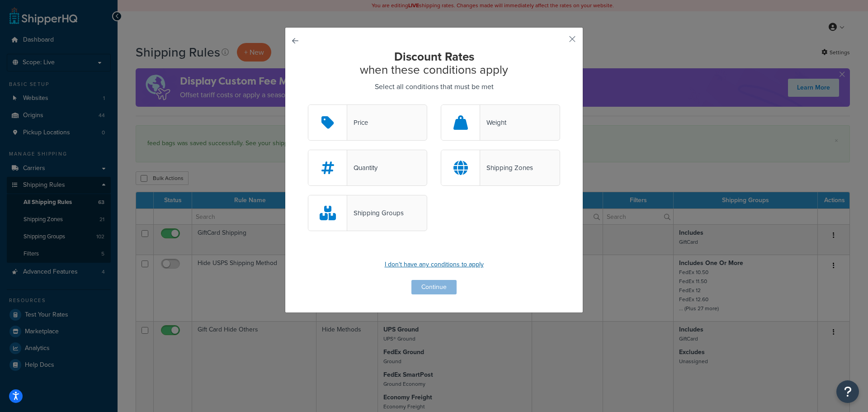 The image size is (868, 412). Describe the element at coordinates (493, 123) in the screenshot. I see `div: Weight` at that location.